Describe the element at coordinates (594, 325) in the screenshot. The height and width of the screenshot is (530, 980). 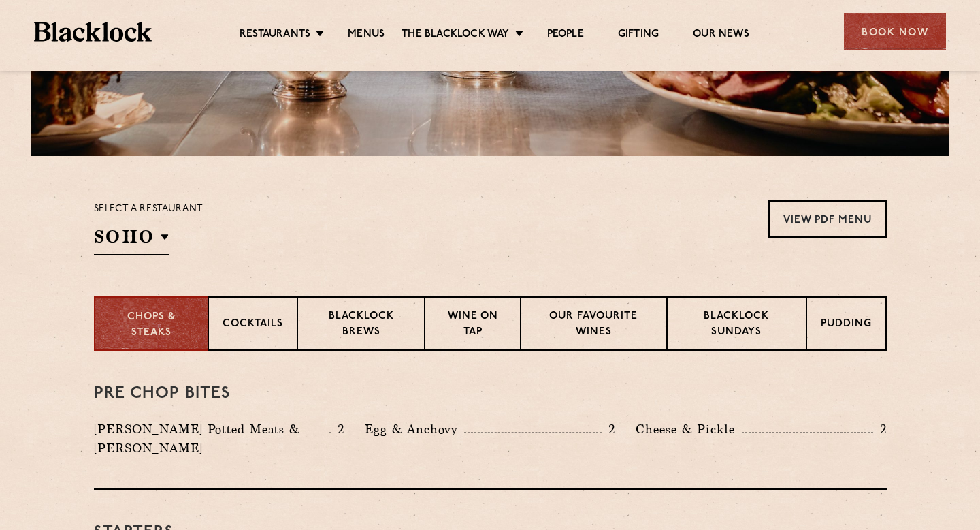
I see `p: Our favourite wines` at that location.